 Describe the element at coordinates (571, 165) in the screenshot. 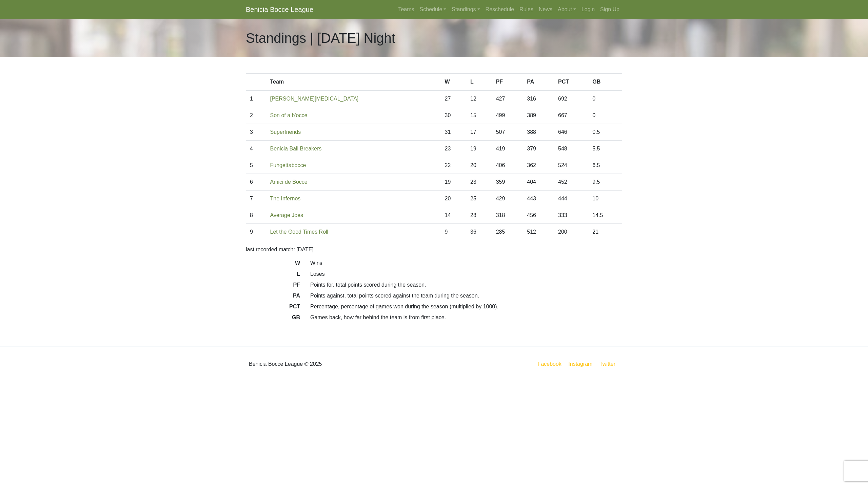

I see `td: 524` at that location.